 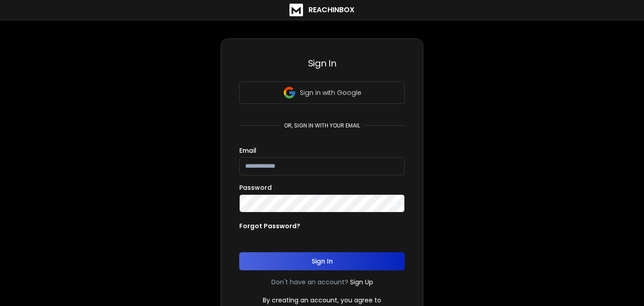 I want to click on p: Sign in with Google, so click(x=331, y=92).